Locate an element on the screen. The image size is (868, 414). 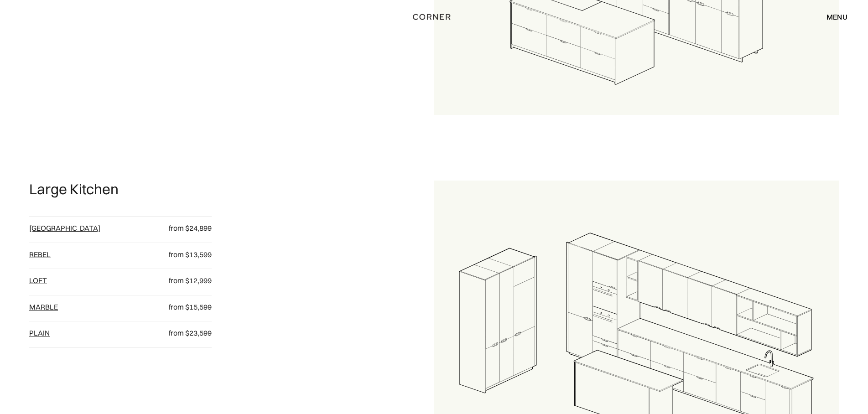
p: Large Kitchen is located at coordinates (74, 189).